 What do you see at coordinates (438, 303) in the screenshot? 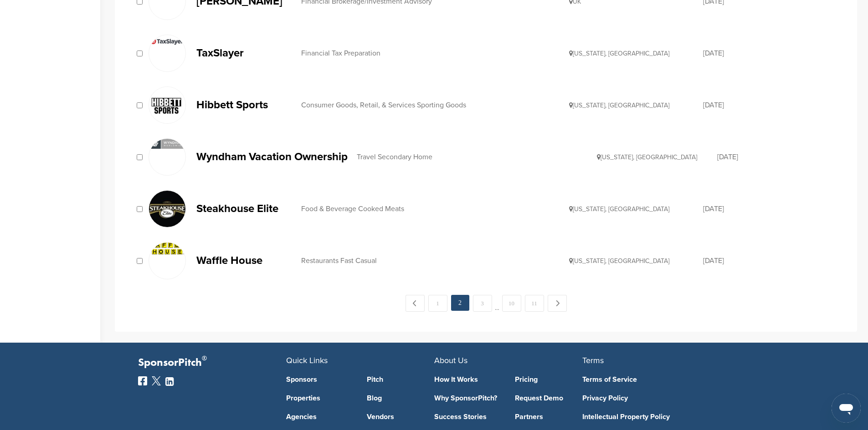
I see `a: 1` at bounding box center [438, 303].